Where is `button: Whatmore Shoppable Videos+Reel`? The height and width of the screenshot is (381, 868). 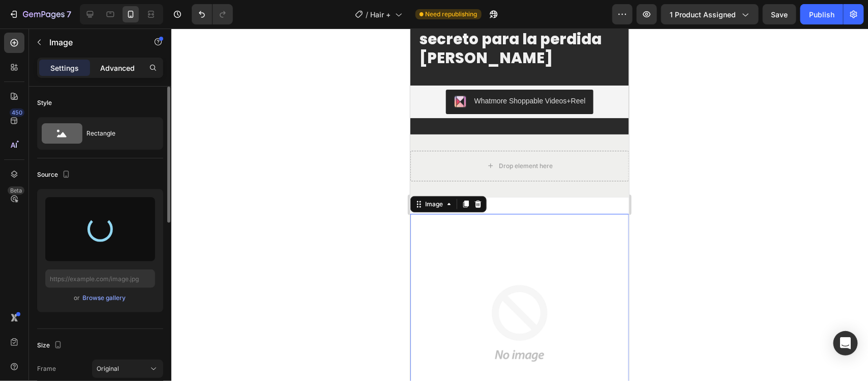 button: Whatmore Shoppable Videos+Reel is located at coordinates (110, 74).